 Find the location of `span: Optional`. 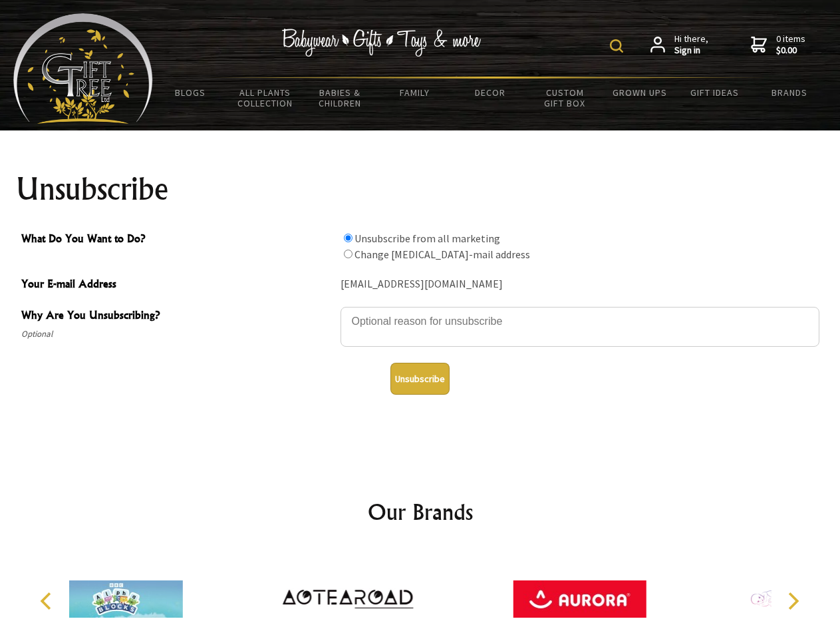

span: Optional is located at coordinates (178, 334).